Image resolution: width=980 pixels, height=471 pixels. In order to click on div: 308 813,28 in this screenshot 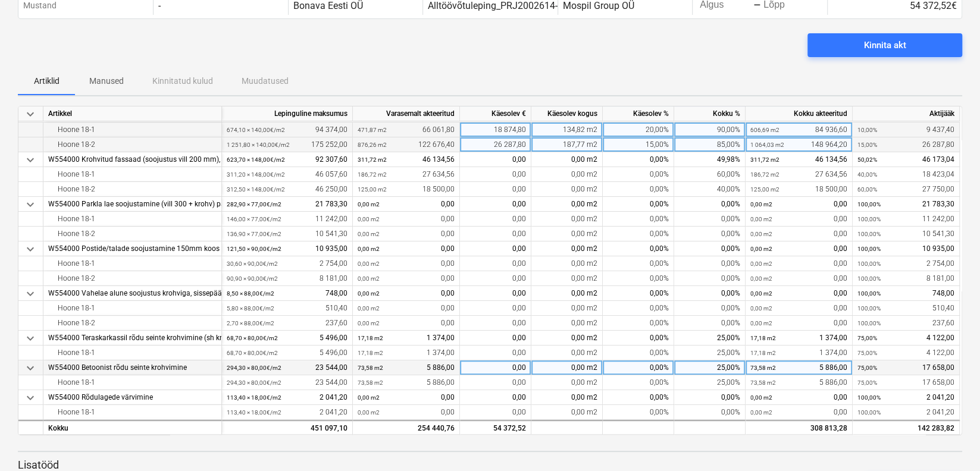, I will do `click(799, 427)`.